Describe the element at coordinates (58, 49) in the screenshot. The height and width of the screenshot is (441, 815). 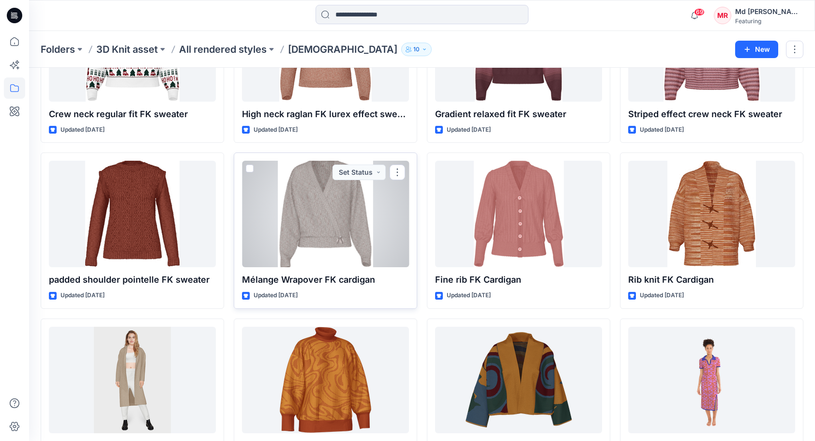
I see `p: Folders` at that location.